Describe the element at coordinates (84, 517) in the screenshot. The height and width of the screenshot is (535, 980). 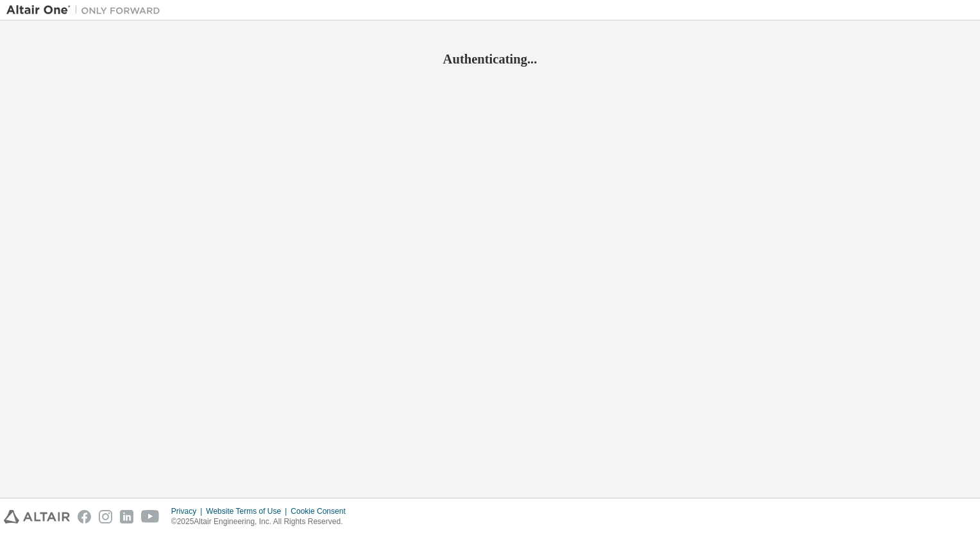
I see `img: facebook.svg` at that location.